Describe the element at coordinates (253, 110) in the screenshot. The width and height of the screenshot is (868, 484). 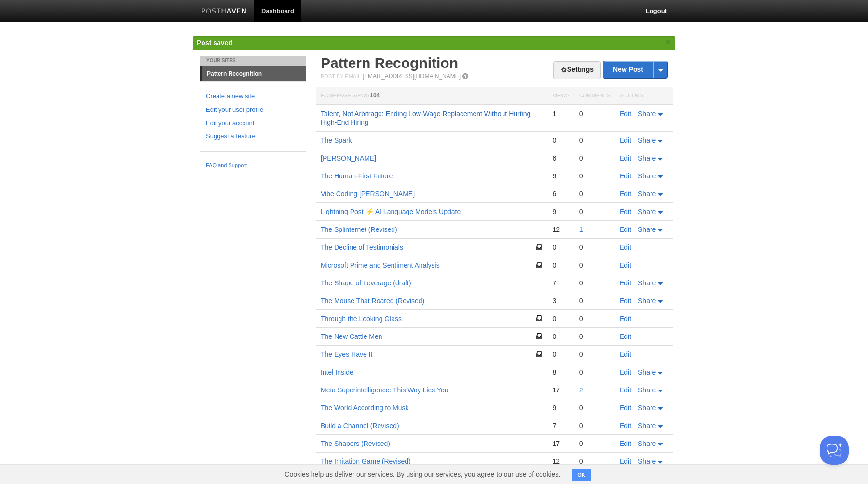
I see `a: Edit your user profile` at that location.